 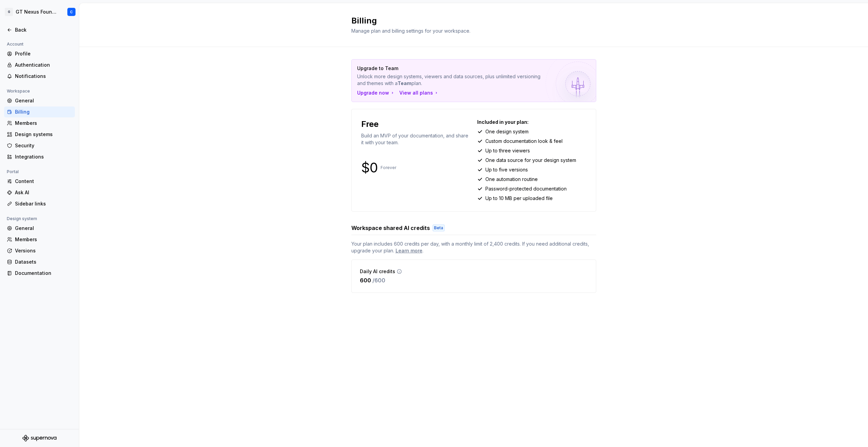 I want to click on div: Datasets, so click(x=43, y=262).